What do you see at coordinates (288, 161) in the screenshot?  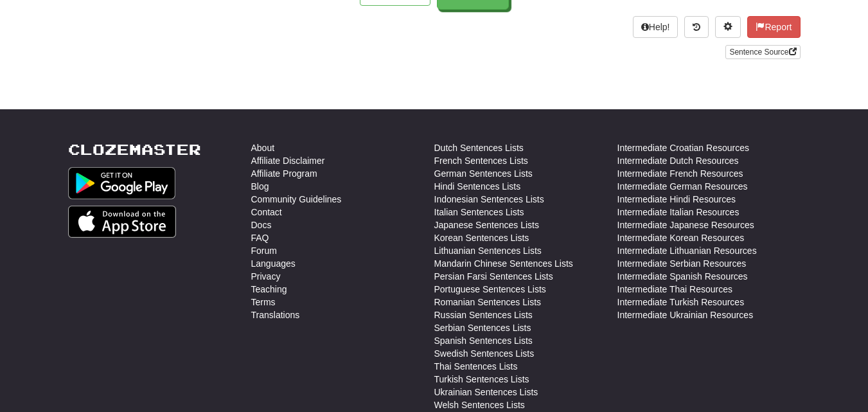 I see `a: Affiliate Disclaimer` at bounding box center [288, 161].